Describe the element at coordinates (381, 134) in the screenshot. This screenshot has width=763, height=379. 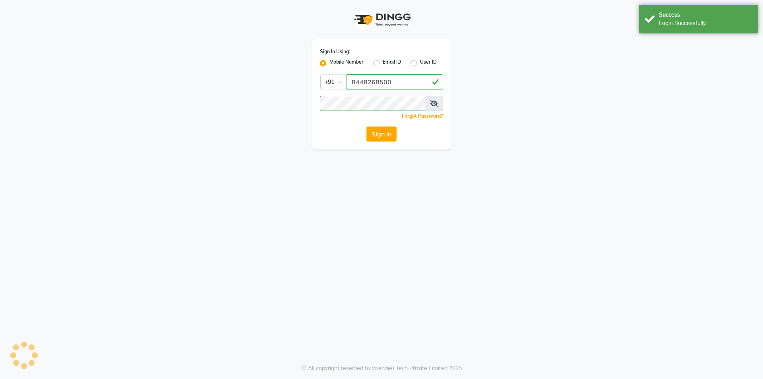
I see `button: Sign In` at that location.